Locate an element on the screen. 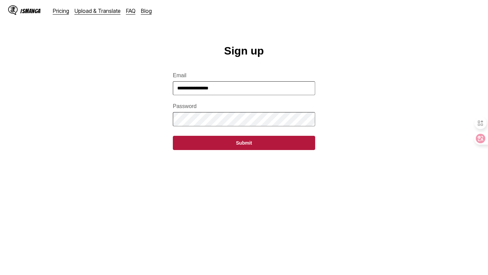  h1: Sign up is located at coordinates (243, 51).